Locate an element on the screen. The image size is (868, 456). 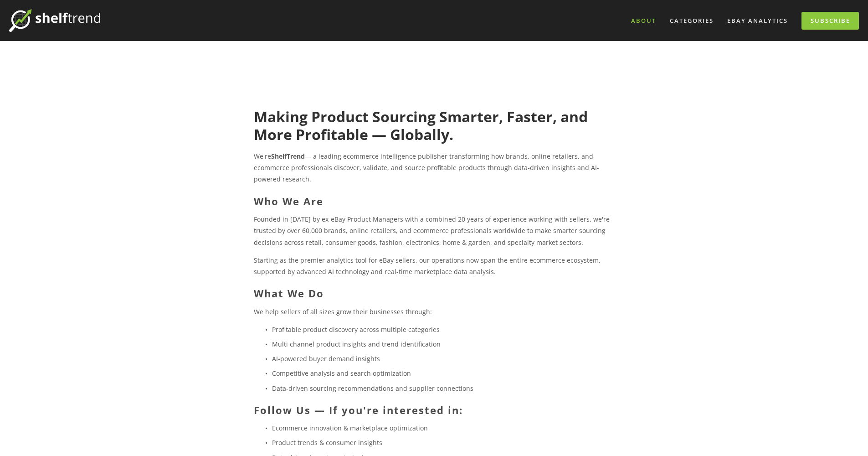
p: Multi channel product insights and trend identification is located at coordinates (443, 344).